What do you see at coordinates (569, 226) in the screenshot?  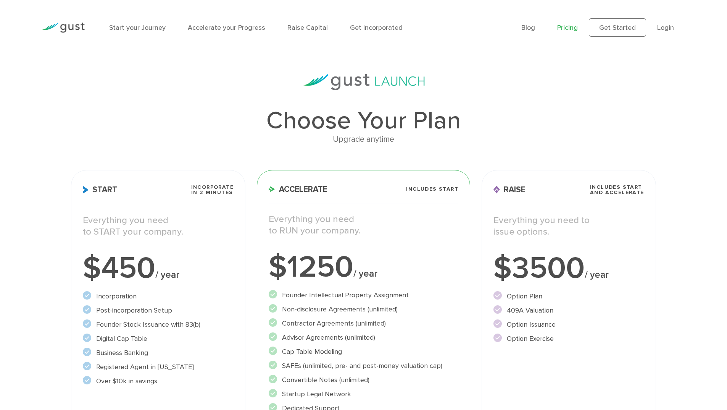 I see `p: Everything you need to issue options.` at bounding box center [569, 226].